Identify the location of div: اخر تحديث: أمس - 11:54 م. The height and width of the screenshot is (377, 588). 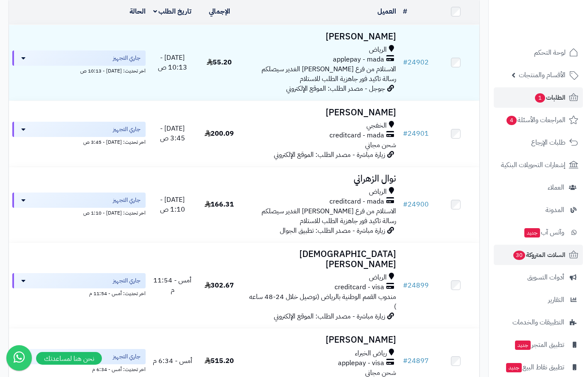
(79, 293).